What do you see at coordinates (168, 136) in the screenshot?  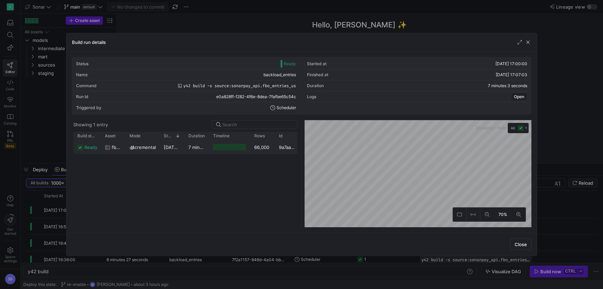 I see `span: Started at` at bounding box center [168, 136].